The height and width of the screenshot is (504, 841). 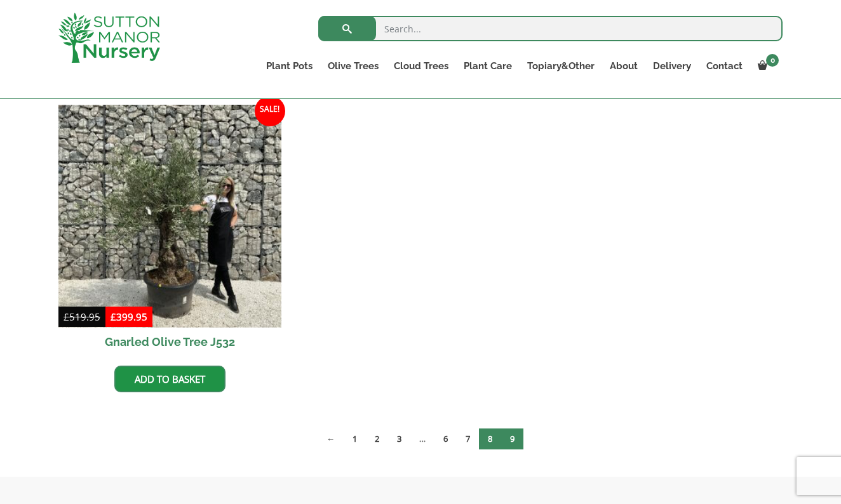 What do you see at coordinates (170, 379) in the screenshot?
I see `a: Add to basket: “Gnarled Olive Tree J532”` at bounding box center [170, 379].